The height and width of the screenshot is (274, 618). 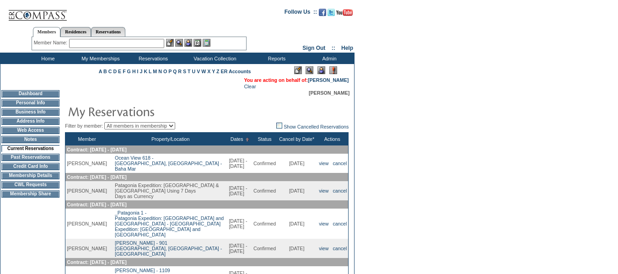 I want to click on a: V, so click(x=198, y=71).